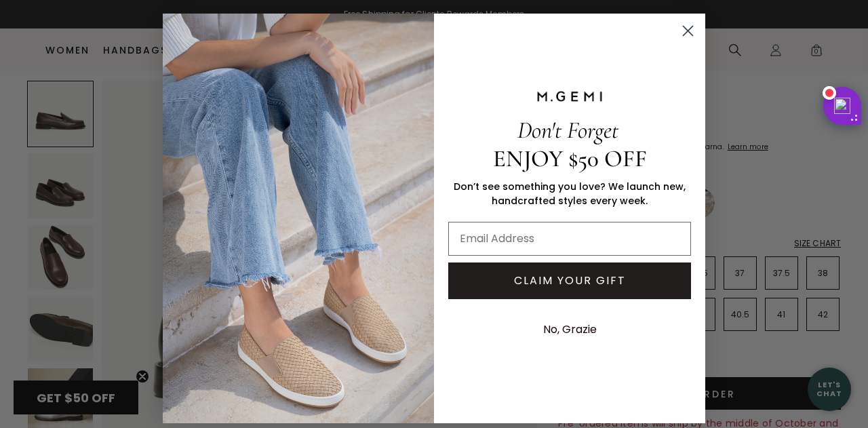  What do you see at coordinates (568, 131) in the screenshot?
I see `span: Don't Forget` at bounding box center [568, 131].